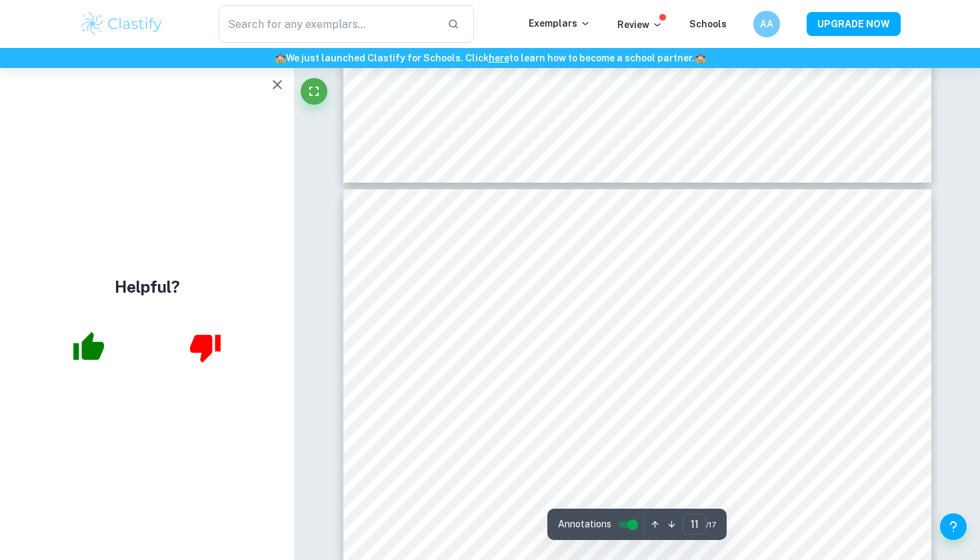  Describe the element at coordinates (708, 24) in the screenshot. I see `a: Schools` at that location.